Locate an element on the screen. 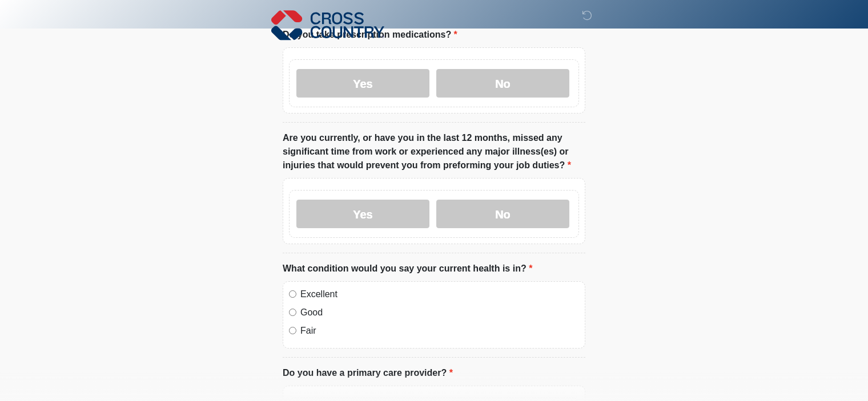  img: Cross Country Logo is located at coordinates (327, 25).